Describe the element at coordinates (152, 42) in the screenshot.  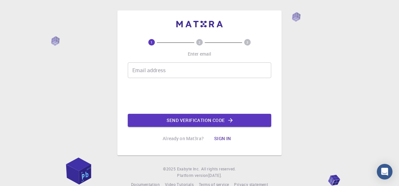
I see `text: 1` at that location.